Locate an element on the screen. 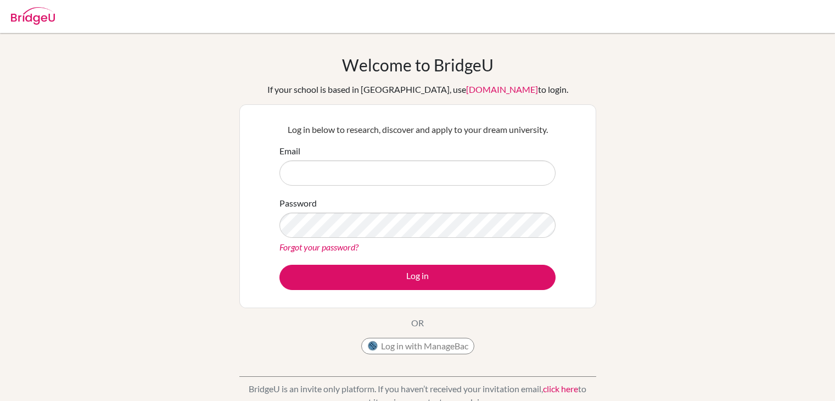 The height and width of the screenshot is (401, 835). h1: Welcome to BridgeU is located at coordinates (418, 65).